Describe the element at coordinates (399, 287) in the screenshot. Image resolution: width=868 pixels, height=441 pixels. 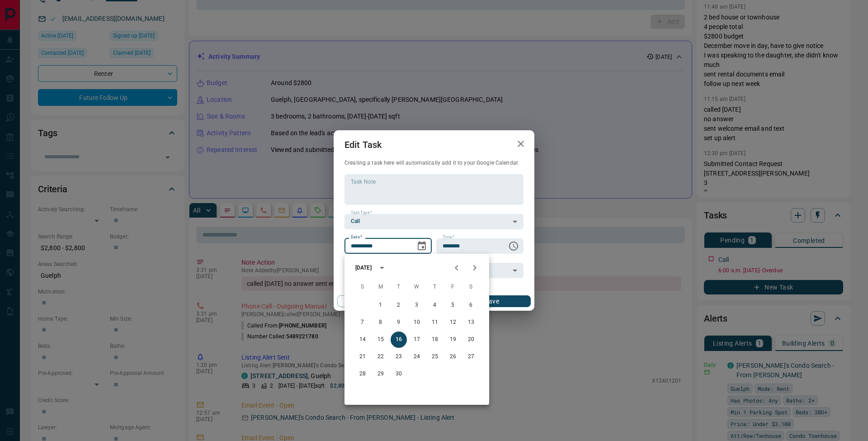
I see `span: Tuesday` at that location.